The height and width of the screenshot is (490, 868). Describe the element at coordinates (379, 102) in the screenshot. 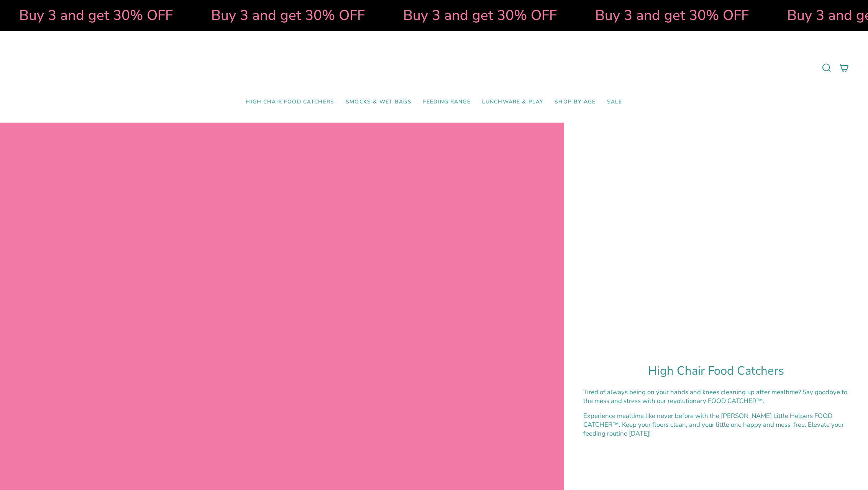

I see `div: Smocks & Wet Bags` at that location.